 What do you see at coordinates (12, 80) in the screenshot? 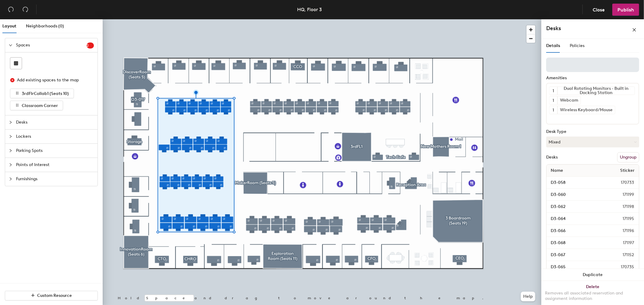
I see `span: close-circle` at bounding box center [12, 80].